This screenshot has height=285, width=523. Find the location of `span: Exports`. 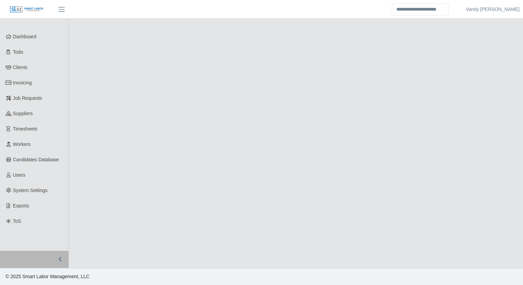

span: Exports is located at coordinates (21, 206).